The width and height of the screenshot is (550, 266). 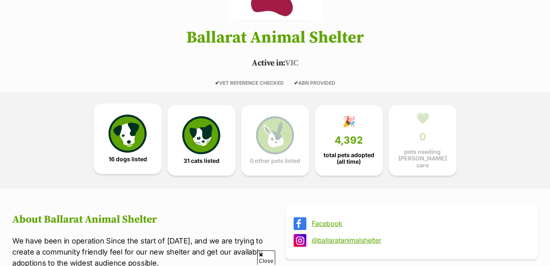 What do you see at coordinates (127, 134) in the screenshot?
I see `img: petrescue-icon-eee76f85a60ef55c4a1927667547b313a7c0e82042636edf73dce9c88f694885.svg` at bounding box center [127, 134].